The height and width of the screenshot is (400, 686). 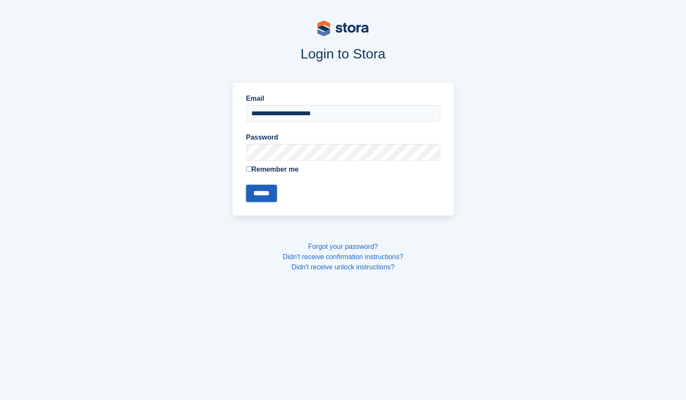 I want to click on a: Didn't receive unlock instructions?, so click(x=342, y=266).